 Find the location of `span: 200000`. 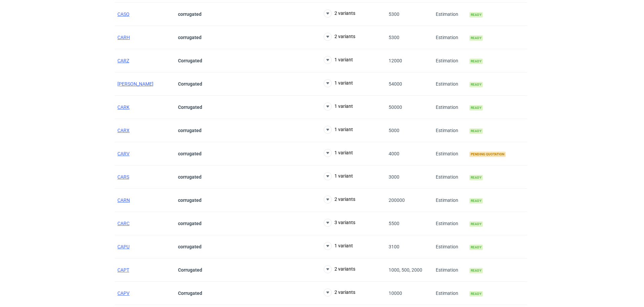

span: 200000 is located at coordinates (397, 200).